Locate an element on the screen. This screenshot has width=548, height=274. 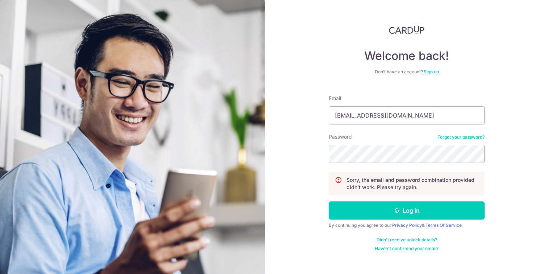
input: Enter your Email is located at coordinates (407, 115).